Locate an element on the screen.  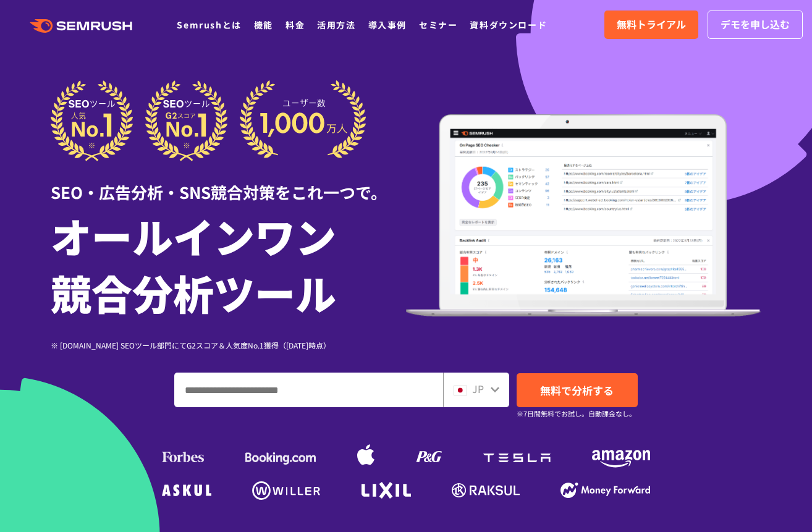
a: 資料ダウンロード is located at coordinates (508, 25).